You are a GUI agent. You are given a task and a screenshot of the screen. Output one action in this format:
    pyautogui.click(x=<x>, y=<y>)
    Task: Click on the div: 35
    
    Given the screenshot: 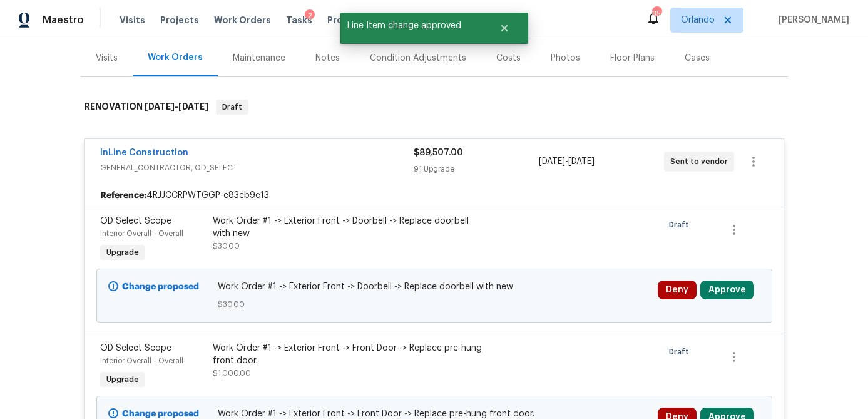 What is the action you would take?
    pyautogui.click(x=656, y=14)
    